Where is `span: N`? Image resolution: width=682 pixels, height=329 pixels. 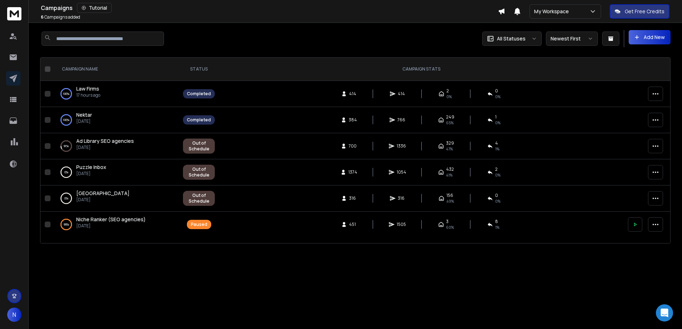 span: N is located at coordinates (14, 315).